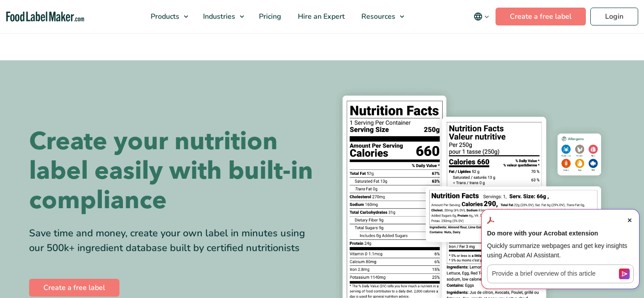 This screenshot has width=644, height=298. What do you see at coordinates (320, 17) in the screenshot?
I see `span: Hire an Expert` at bounding box center [320, 17].